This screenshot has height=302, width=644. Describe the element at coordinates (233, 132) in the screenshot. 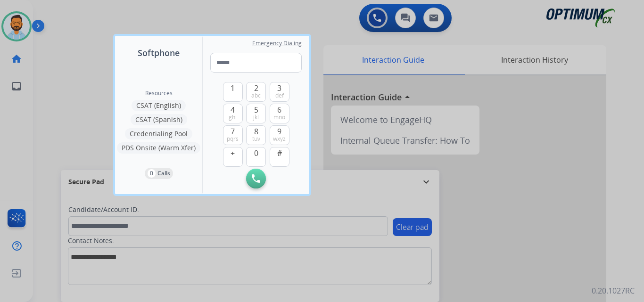

I see `span: 7` at that location.